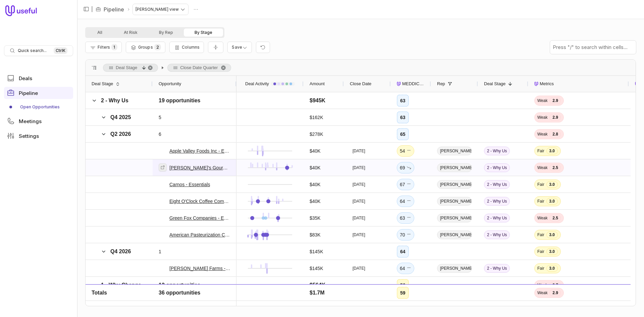 This screenshot has width=644, height=317. What do you see at coordinates (406, 201) in the screenshot?
I see `div: 64` at bounding box center [406, 201].